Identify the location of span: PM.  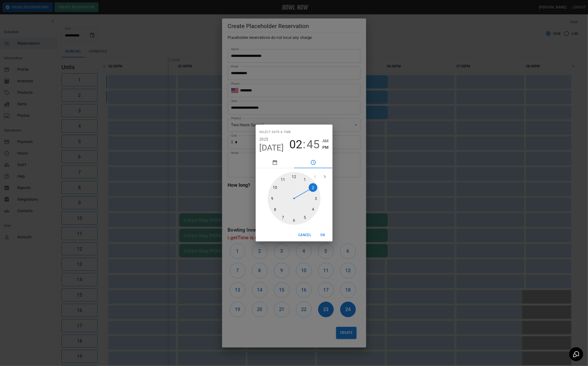
(326, 148).